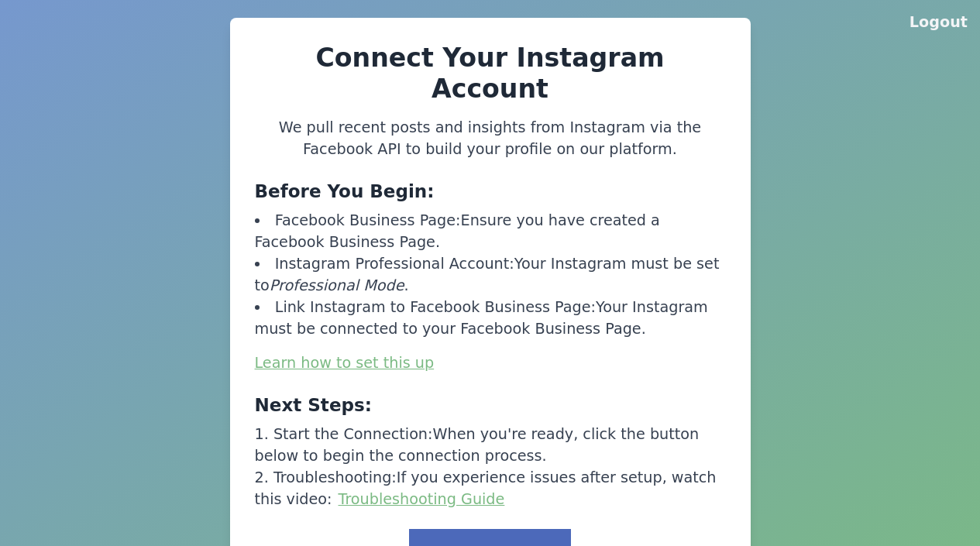  What do you see at coordinates (395, 263) in the screenshot?
I see `span: Instagram Professional Account:` at bounding box center [395, 263].